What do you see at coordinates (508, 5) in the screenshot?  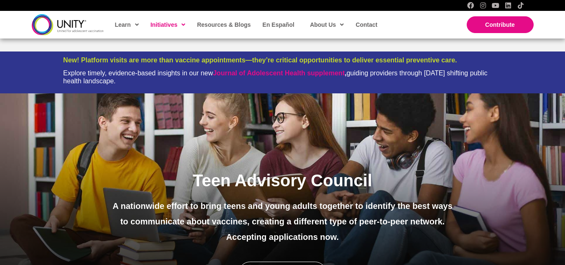 I see `a: LinkedIn` at bounding box center [508, 5].